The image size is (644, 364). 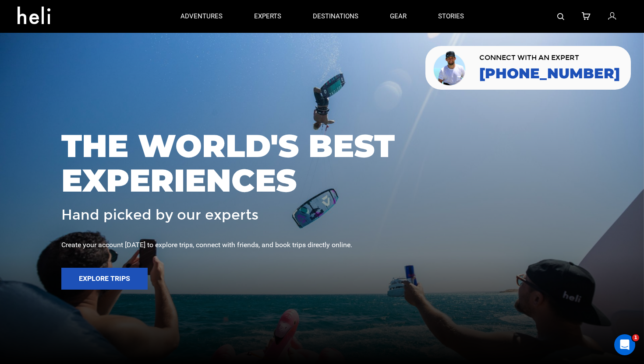 I want to click on img: search-bar-icon.svg, so click(x=561, y=17).